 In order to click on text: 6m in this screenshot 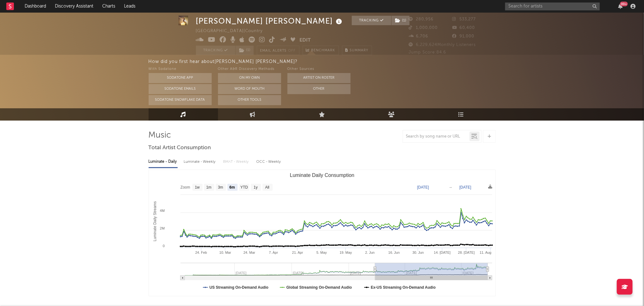, I will do `click(232, 188)`.